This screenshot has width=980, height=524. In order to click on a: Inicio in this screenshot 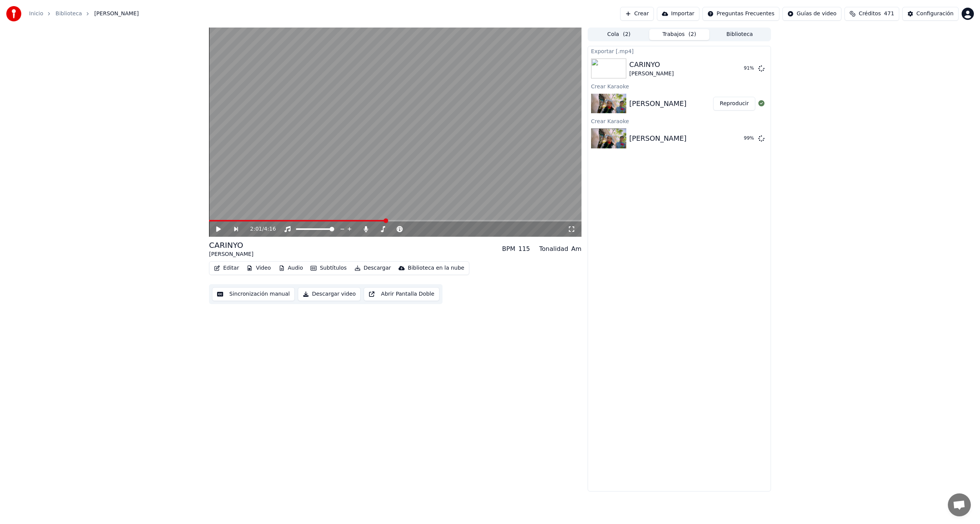, I will do `click(36, 13)`.